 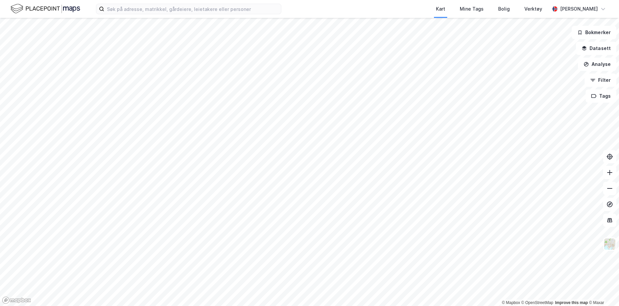 I want to click on input: Søk på adresse, matrikkel, gårdeiere, leietakere eller personer, so click(x=193, y=9).